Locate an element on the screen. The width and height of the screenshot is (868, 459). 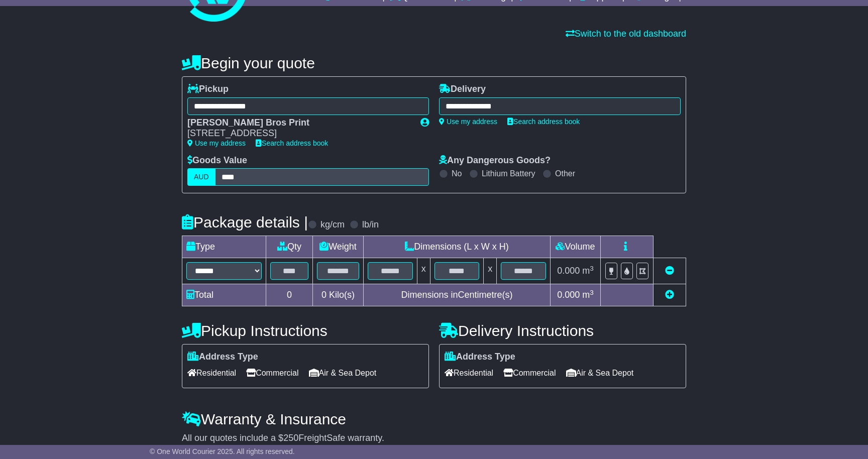
label: Goods Value is located at coordinates (217, 161).